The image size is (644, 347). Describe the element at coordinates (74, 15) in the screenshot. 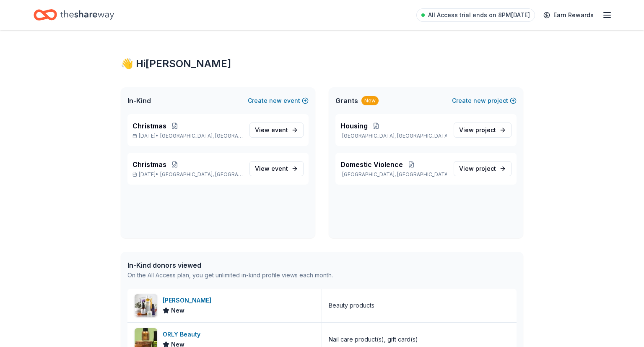

I see `a: Home` at that location.